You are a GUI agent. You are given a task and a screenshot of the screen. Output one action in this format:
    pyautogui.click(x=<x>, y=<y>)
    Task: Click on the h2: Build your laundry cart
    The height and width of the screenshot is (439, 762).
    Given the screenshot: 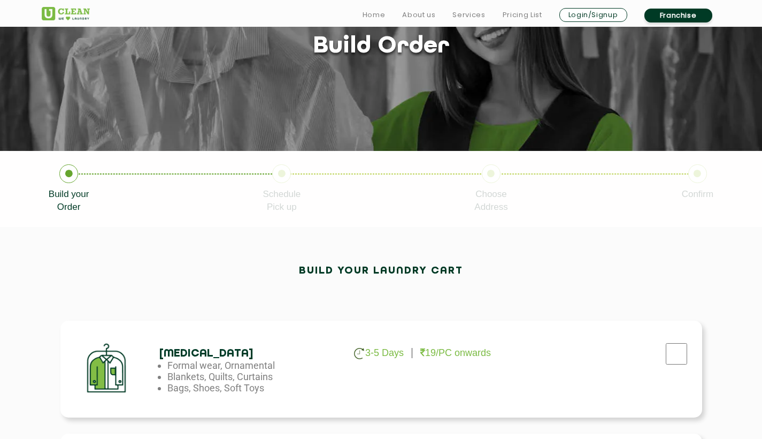 What is the action you would take?
    pyautogui.click(x=381, y=271)
    